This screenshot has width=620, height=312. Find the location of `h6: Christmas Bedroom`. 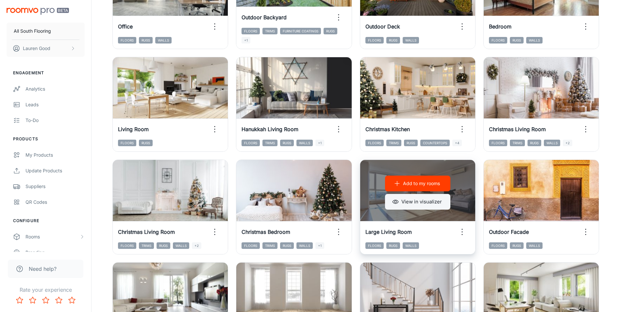

h6: Christmas Bedroom is located at coordinates (266, 232).